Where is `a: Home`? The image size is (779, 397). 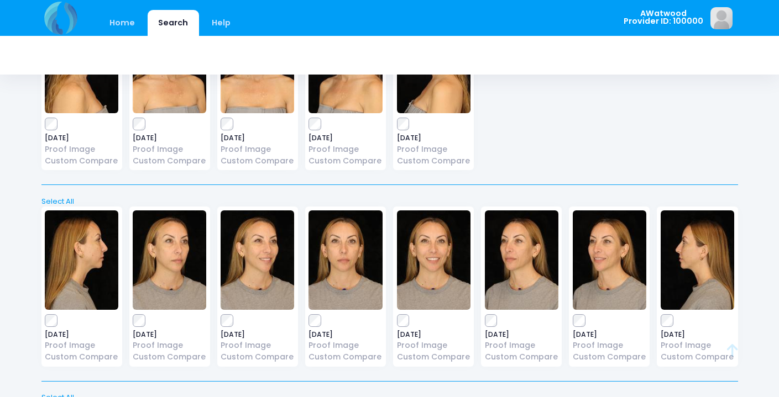
a: Home is located at coordinates (122, 23).